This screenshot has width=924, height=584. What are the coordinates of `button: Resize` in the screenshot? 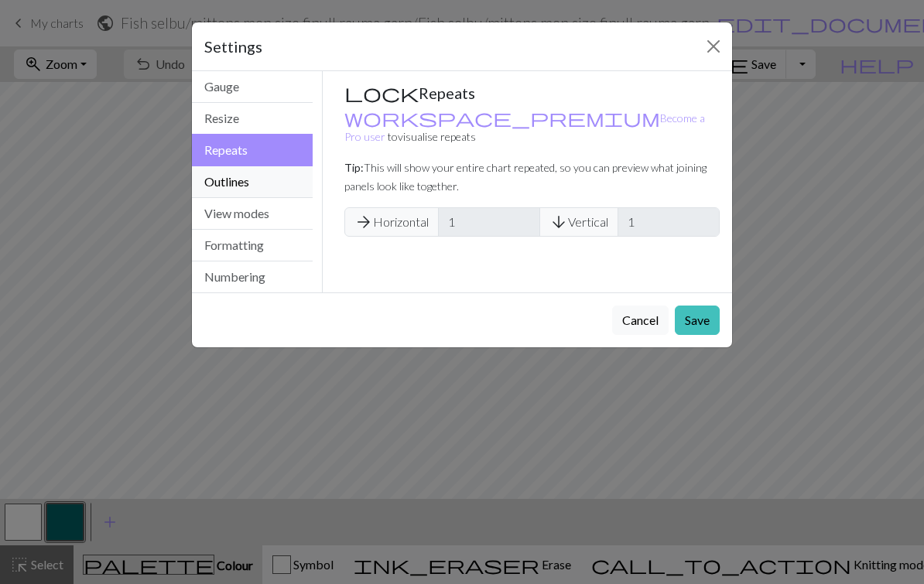 It's located at (253, 119).